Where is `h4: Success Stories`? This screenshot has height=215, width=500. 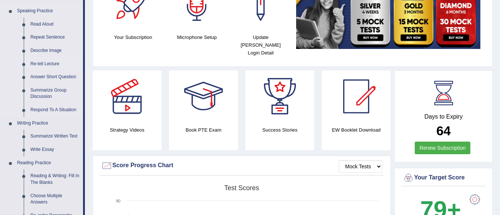 h4: Success Stories is located at coordinates (280, 130).